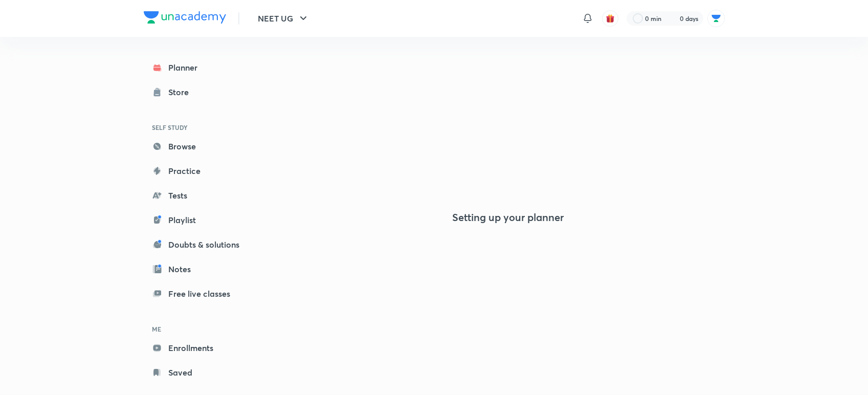 Image resolution: width=868 pixels, height=395 pixels. What do you see at coordinates (203, 220) in the screenshot?
I see `a: Playlist` at bounding box center [203, 220].